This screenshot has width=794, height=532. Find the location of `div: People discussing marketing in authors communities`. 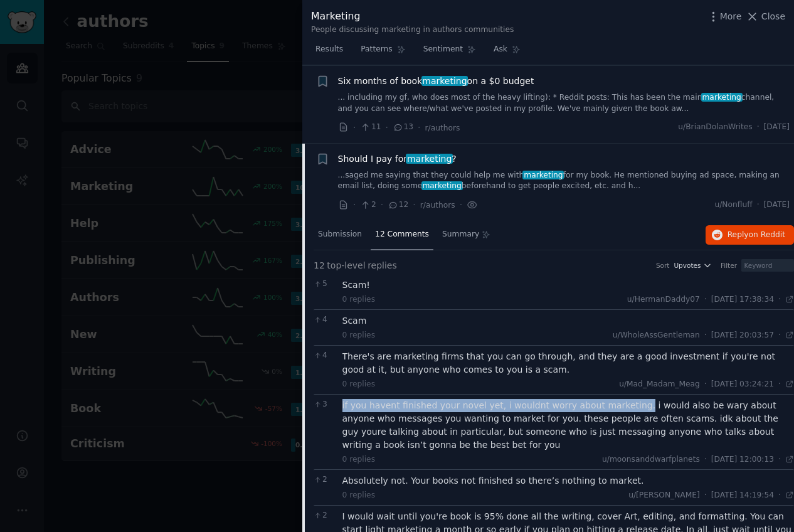

div: People discussing marketing in authors communities is located at coordinates (412, 30).